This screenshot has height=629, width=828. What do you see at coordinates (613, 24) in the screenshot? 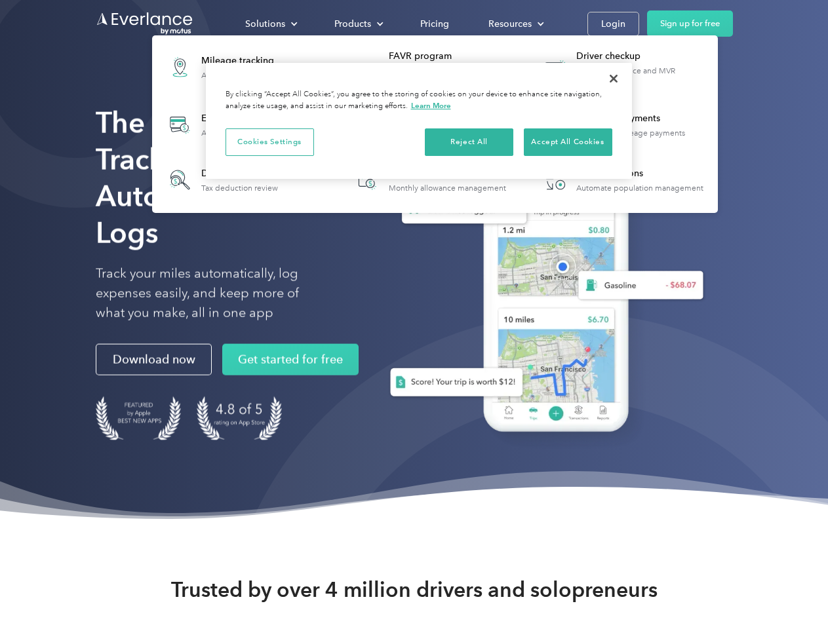
I see `div: Login` at bounding box center [613, 24].